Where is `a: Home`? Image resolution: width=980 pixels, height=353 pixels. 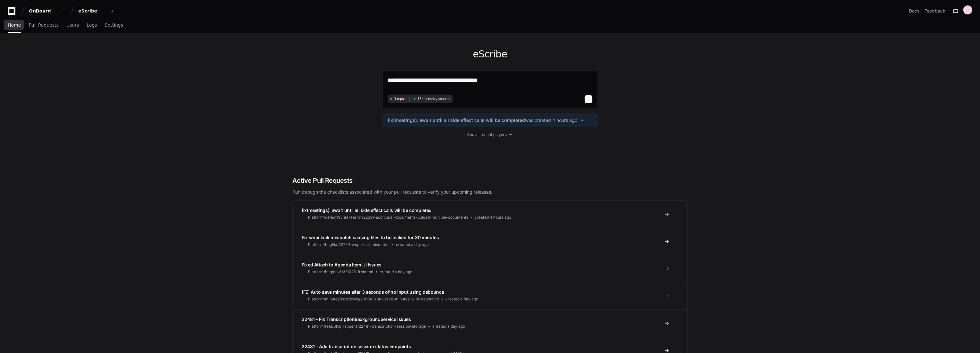 a: Home is located at coordinates (14, 25).